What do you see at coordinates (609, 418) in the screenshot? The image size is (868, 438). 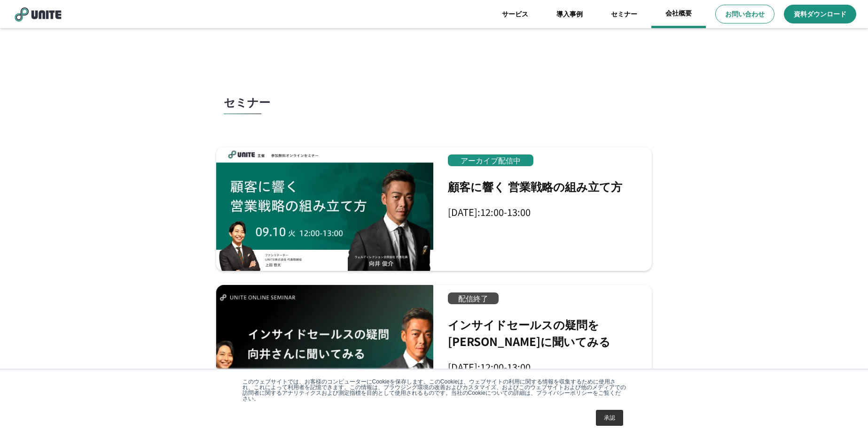 I see `a: 承認` at bounding box center [609, 418].